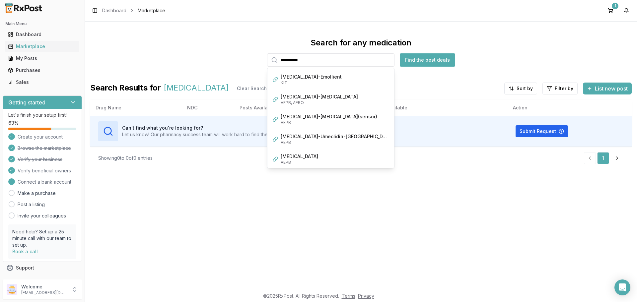 Image resolution: width=637 pixels, height=302 pixels. Describe the element at coordinates (331, 118) in the screenshot. I see `div: Suggestions` at that location.